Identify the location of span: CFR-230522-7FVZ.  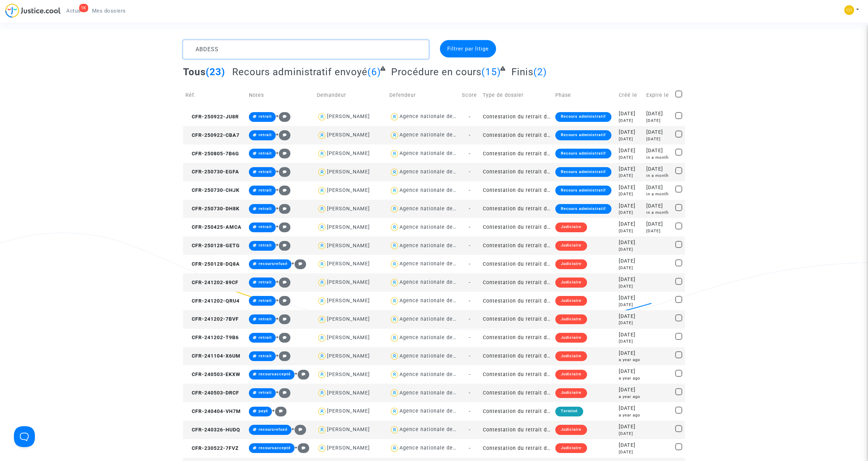
(212, 448).